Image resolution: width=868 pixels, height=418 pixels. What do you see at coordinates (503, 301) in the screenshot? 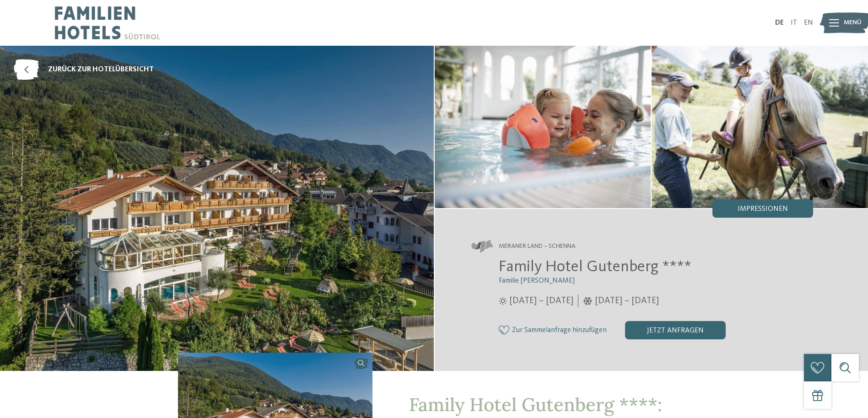
I see `i: Öffnungszeiten im Sommer` at bounding box center [503, 301].